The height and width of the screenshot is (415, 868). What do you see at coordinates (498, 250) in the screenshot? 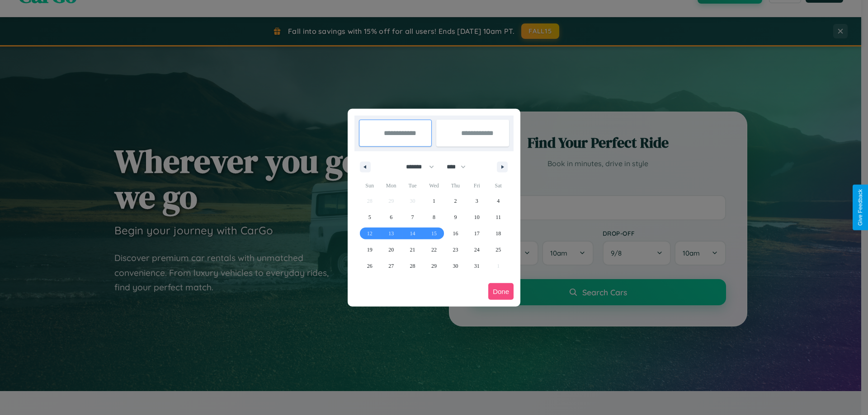
I see `span: 25` at bounding box center [498, 250].